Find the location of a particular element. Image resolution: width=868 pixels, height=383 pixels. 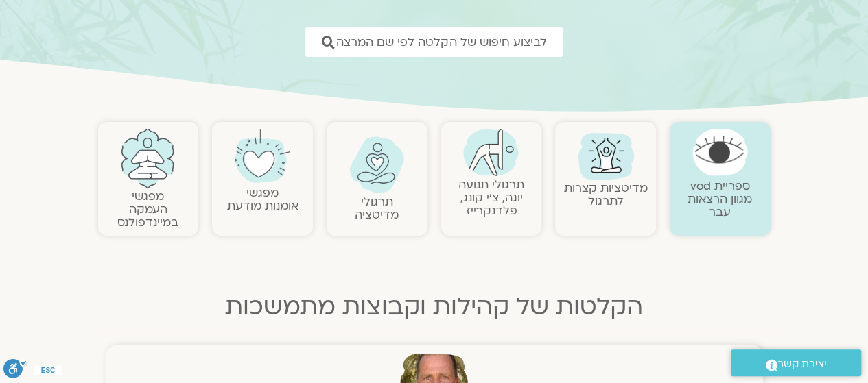

a: מפגשיאומנות מודעת is located at coordinates (263, 200).